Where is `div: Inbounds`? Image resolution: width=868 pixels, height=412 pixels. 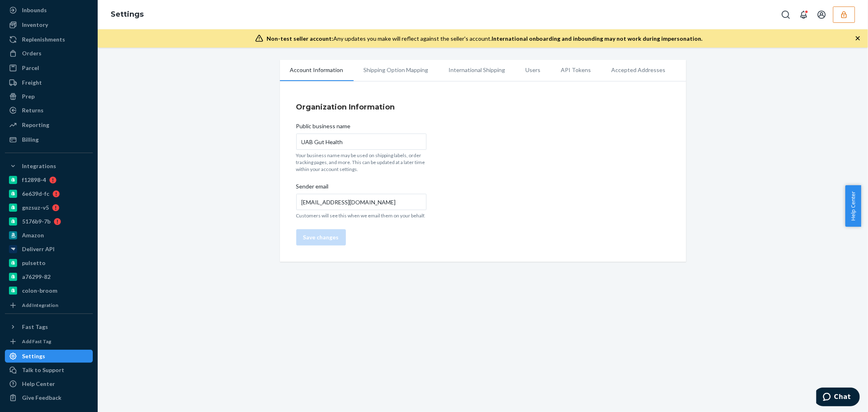 div: Inbounds is located at coordinates (34, 10).